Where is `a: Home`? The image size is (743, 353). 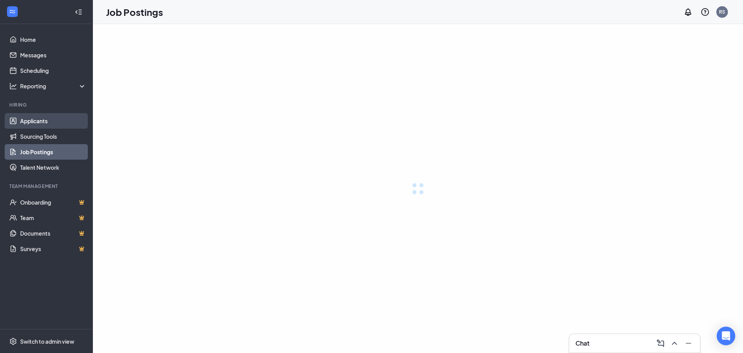
a: Home is located at coordinates (53, 39).